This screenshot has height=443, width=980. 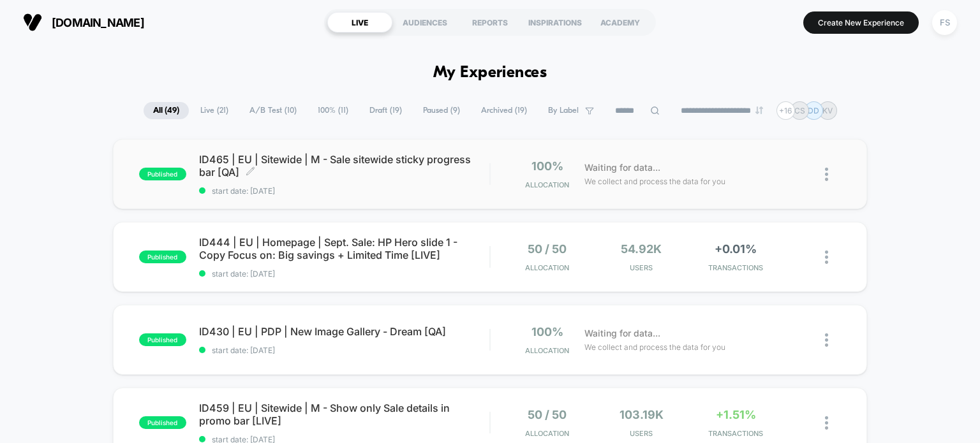 What do you see at coordinates (620, 23) in the screenshot?
I see `div: ACADEMY` at bounding box center [620, 23].